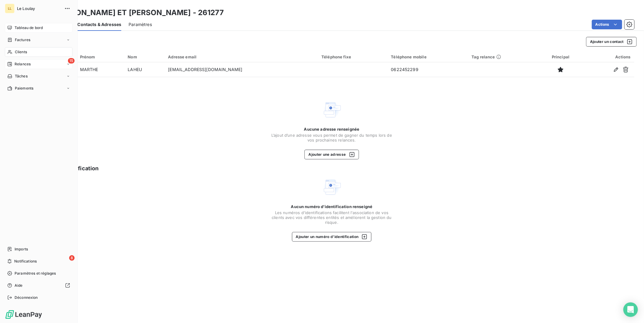  Describe the element at coordinates (609, 57) in the screenshot. I see `div: Actions` at that location.